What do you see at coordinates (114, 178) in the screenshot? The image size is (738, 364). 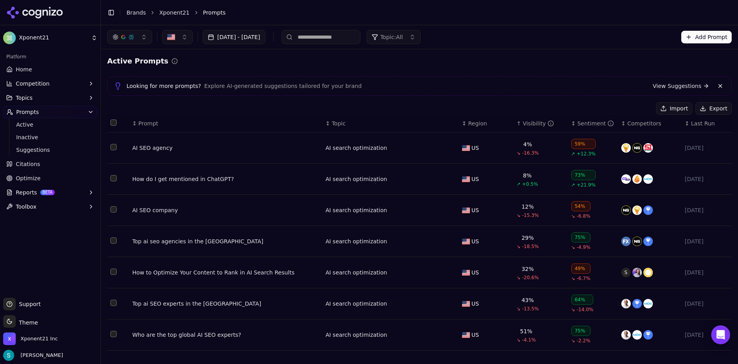 I see `button: Select row 6` at bounding box center [114, 178].